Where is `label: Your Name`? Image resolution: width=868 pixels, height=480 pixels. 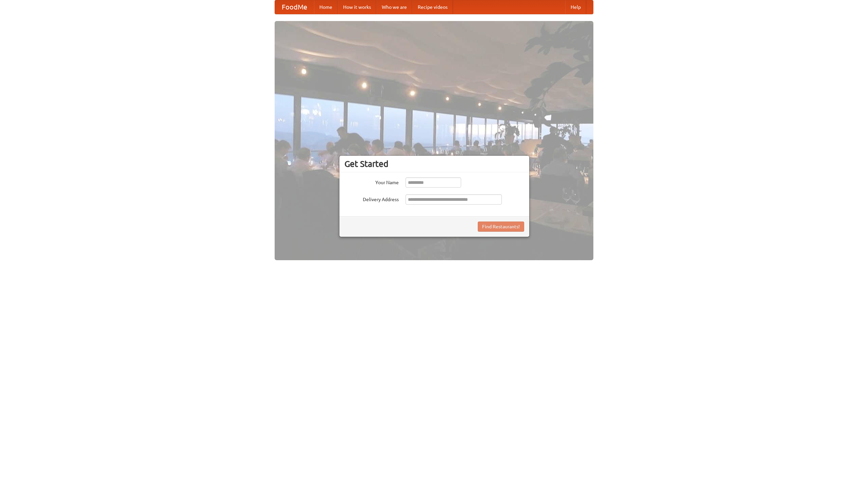
label: Your Name is located at coordinates (372, 182).